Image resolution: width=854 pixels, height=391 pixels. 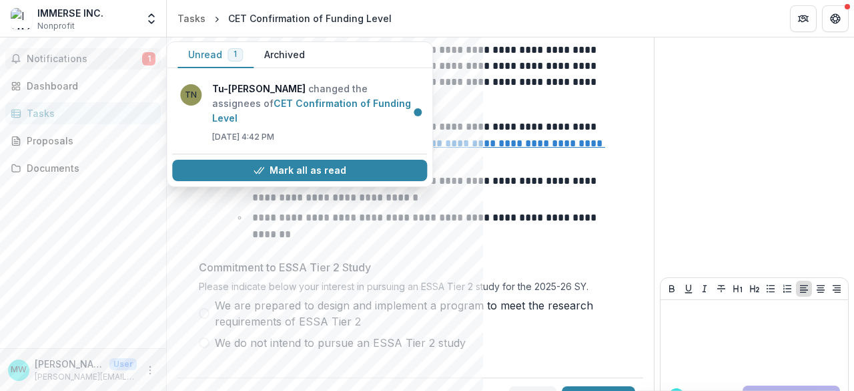 I want to click on button: Heading 1, so click(x=738, y=288).